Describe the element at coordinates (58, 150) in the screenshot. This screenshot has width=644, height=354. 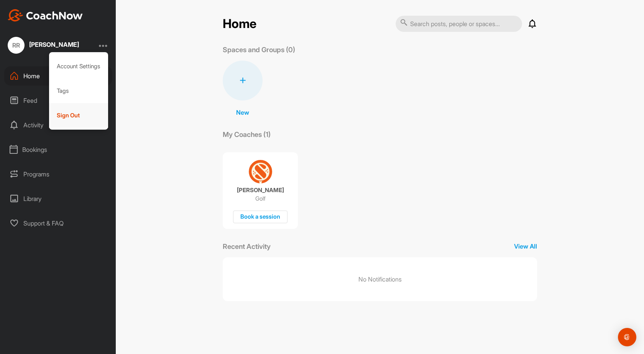
I see `div: Bookings` at that location.